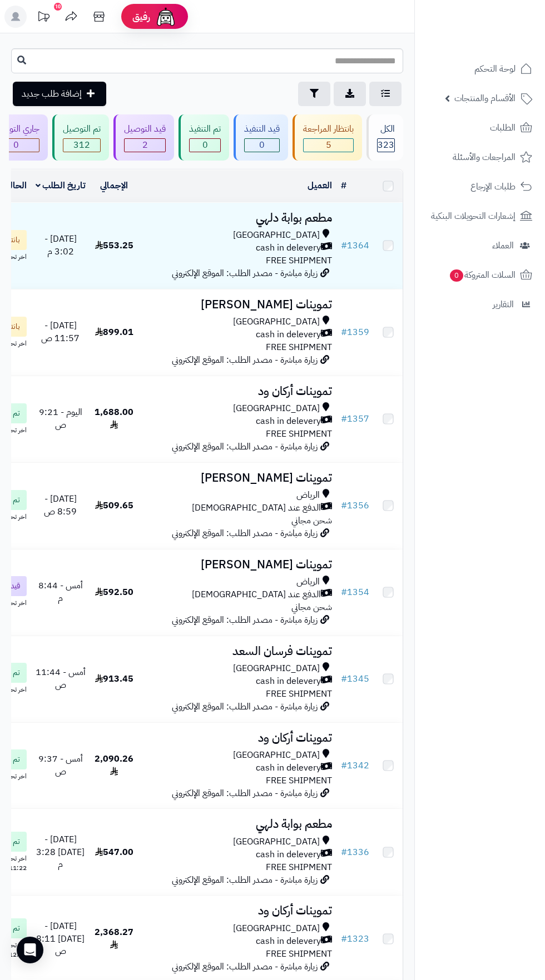 This screenshot has width=545, height=980. I want to click on a: قيد التنفيذ 0, so click(260, 137).